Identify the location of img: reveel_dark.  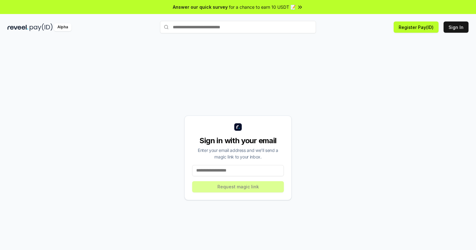
(18, 27).